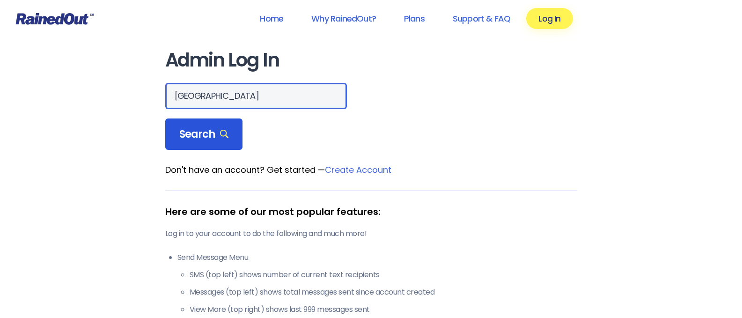 Image resolution: width=742 pixels, height=318 pixels. I want to click on input: Search Orgs…, so click(256, 96).